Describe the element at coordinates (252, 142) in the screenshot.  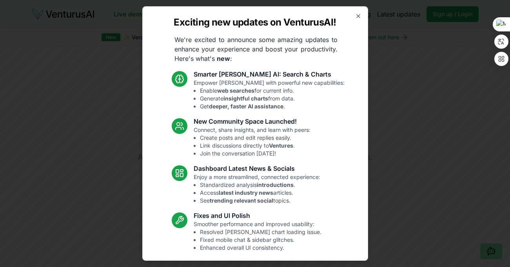
I see `p: Connect, share insights, and learn with peers:` at that location.